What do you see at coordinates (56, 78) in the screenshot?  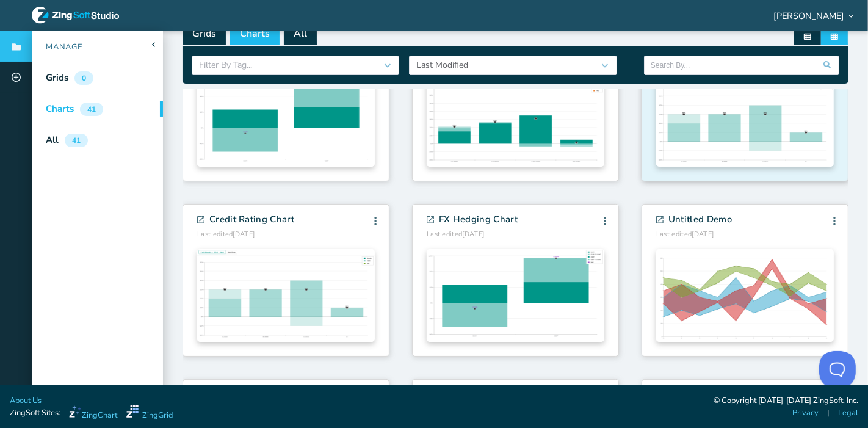 I see `div: Grids` at bounding box center [56, 78].